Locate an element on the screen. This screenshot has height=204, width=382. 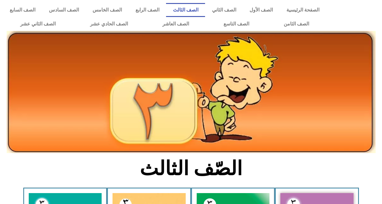
a: الصف الرابع is located at coordinates (148, 10).